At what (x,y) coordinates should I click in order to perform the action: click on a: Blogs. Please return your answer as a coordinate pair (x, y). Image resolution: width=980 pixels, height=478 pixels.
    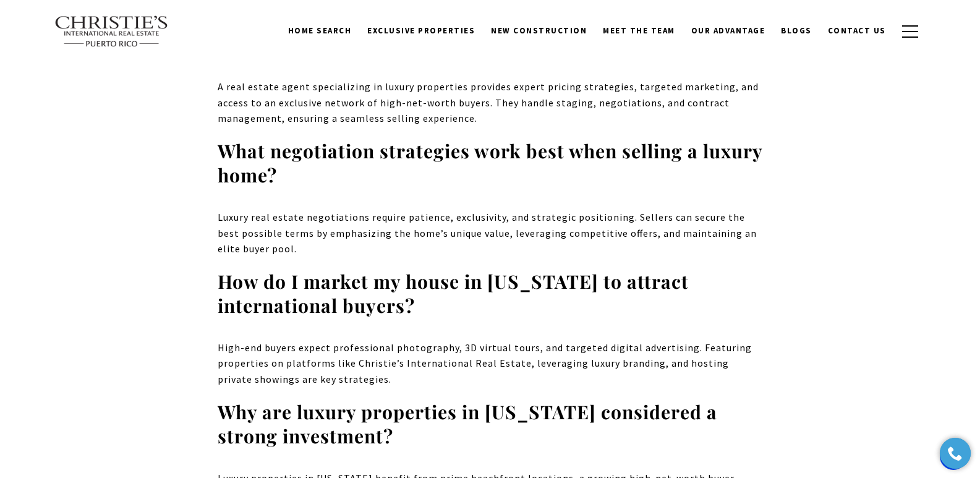
    Looking at the image, I should click on (796, 31).